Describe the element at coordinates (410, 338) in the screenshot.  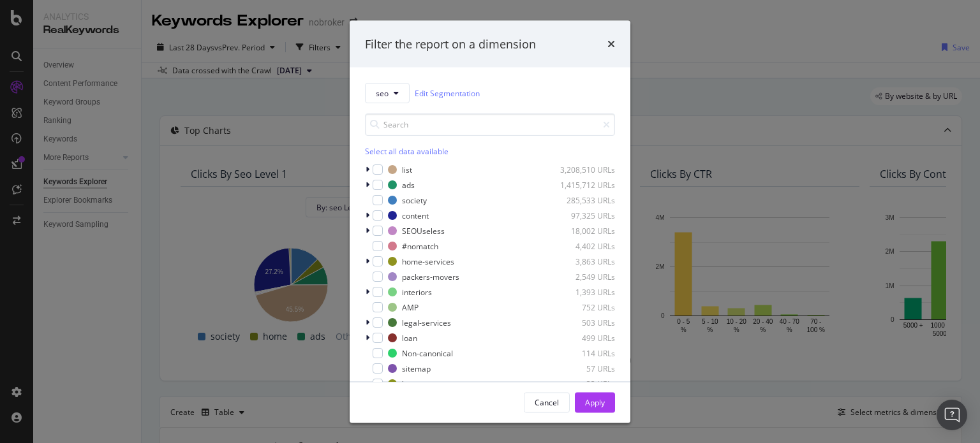
I see `div: loan` at that location.